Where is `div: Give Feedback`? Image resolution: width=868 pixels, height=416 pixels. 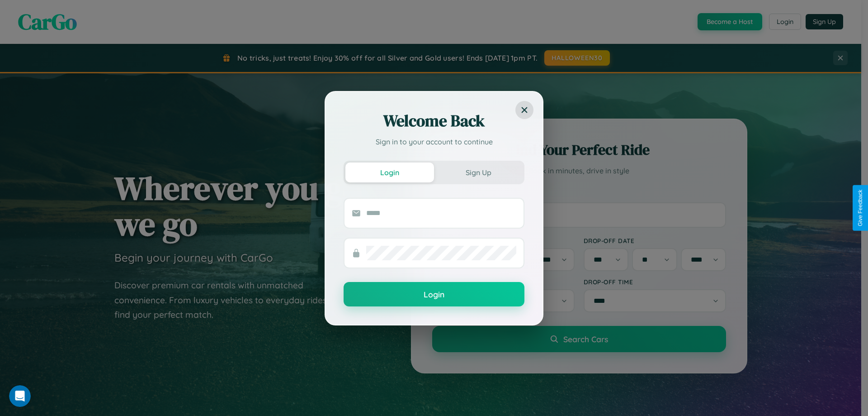 div: Give Feedback is located at coordinates (860, 207).